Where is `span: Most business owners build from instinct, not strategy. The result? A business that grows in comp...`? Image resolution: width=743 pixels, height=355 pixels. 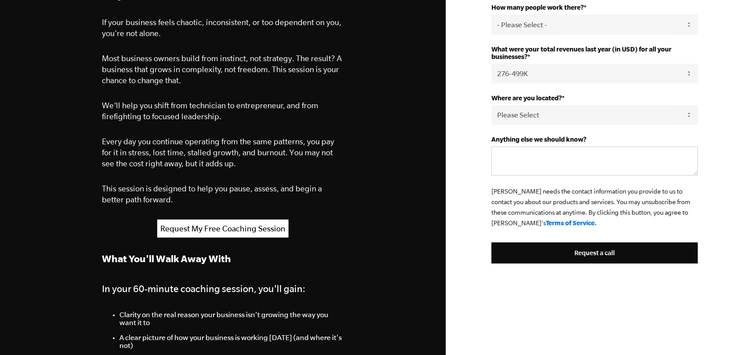 span: Most business owners build from instinct, not strategy. The result? A business that grows in comp... is located at coordinates (222, 69).